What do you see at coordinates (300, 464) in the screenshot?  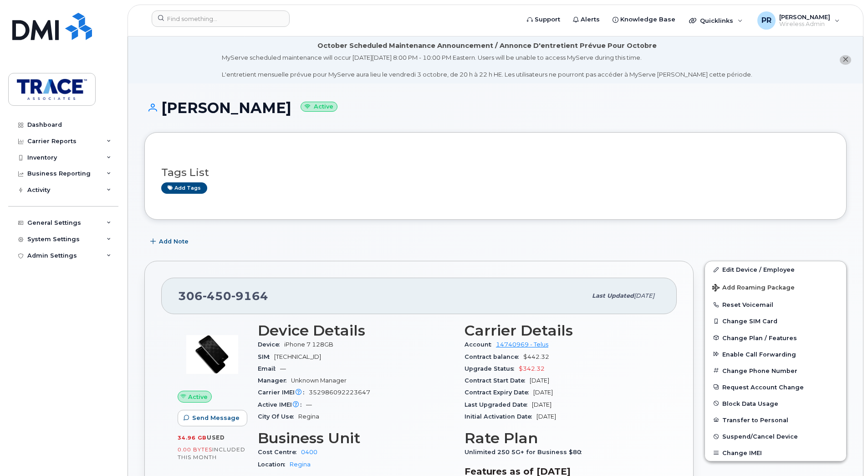 I see `a: Regina` at bounding box center [300, 464].